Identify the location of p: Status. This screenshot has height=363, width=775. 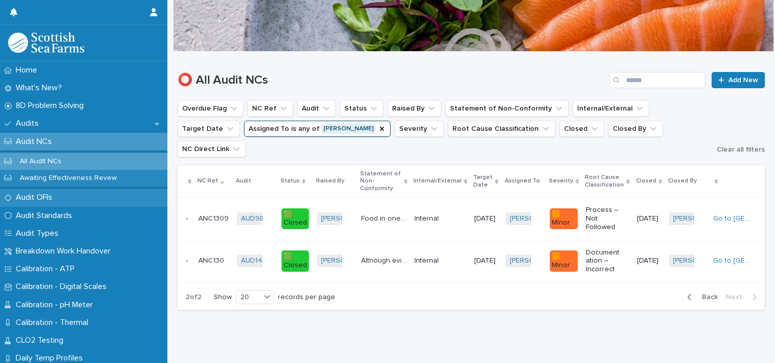
(290, 181).